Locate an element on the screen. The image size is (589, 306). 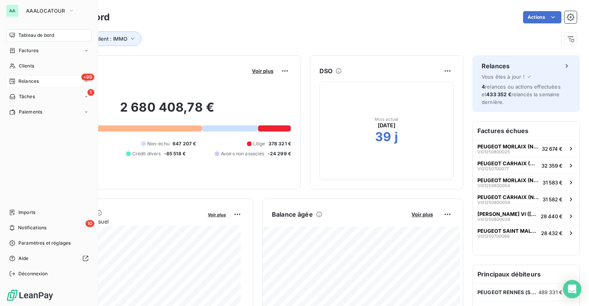
h6: Relances is located at coordinates (495, 66).